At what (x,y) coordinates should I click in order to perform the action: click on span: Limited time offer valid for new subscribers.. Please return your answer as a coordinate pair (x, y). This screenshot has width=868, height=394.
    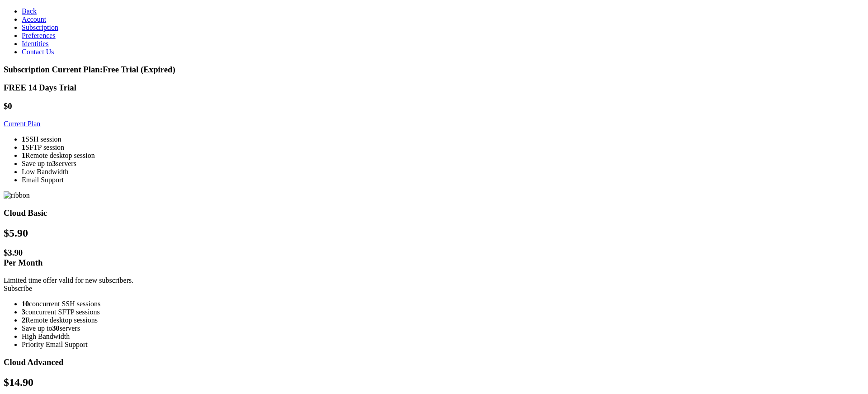
    Looking at the image, I should click on (68, 280).